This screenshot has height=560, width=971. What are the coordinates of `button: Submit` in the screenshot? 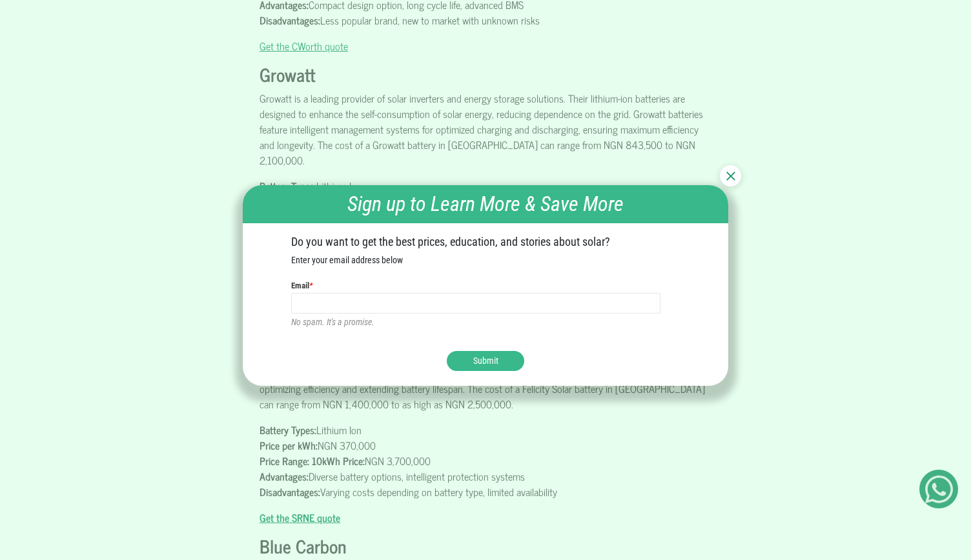 It's located at (485, 361).